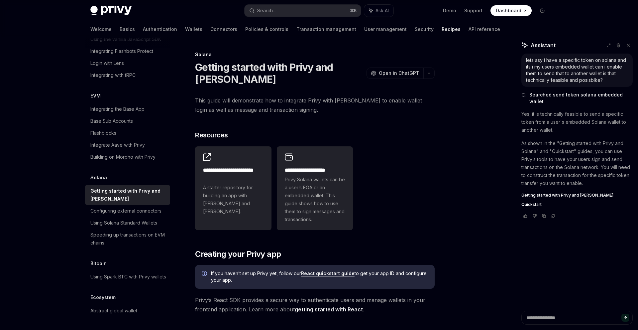  Describe the element at coordinates (107, 63) in the screenshot. I see `div: Login with Lens` at that location.